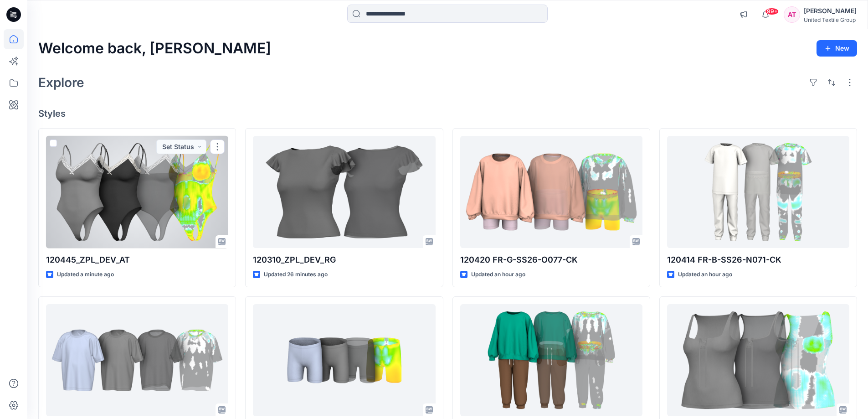 The width and height of the screenshot is (868, 419). I want to click on button: New, so click(837, 48).